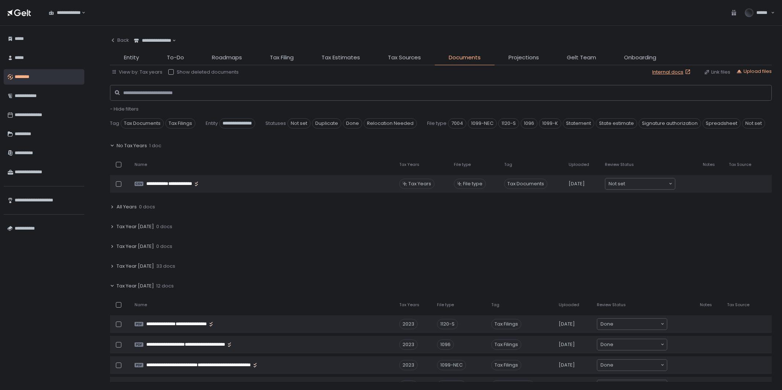 This screenshot has width=782, height=390. What do you see at coordinates (119, 40) in the screenshot?
I see `button: Back` at bounding box center [119, 40].